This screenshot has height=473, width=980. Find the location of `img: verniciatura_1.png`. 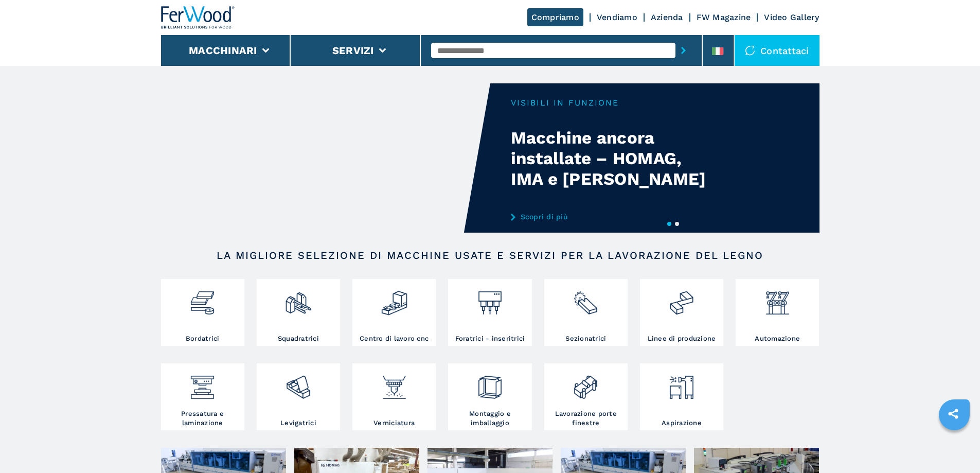

img: verniciatura_1.png is located at coordinates (394, 384).